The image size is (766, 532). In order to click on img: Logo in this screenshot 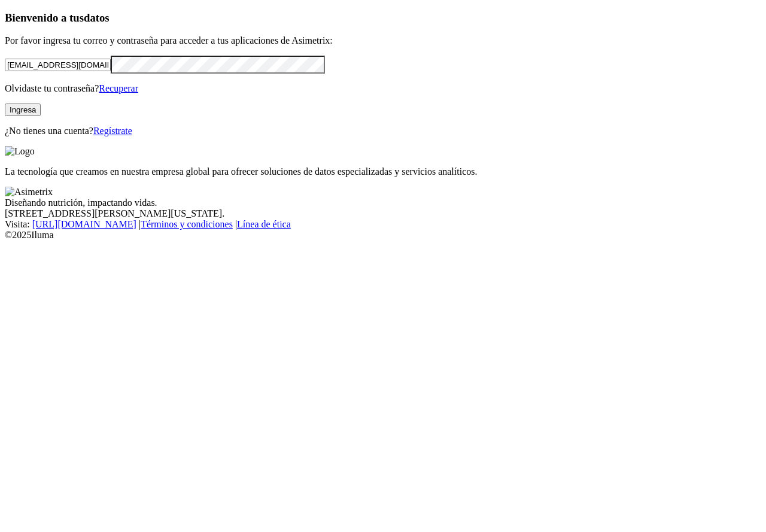, I will do `click(19, 152)`.